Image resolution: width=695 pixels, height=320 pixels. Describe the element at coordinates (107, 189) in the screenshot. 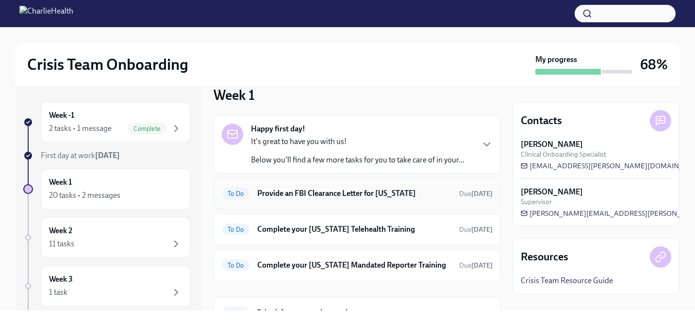

I see `a: Week 120 tasks • 2 messages` at that location.